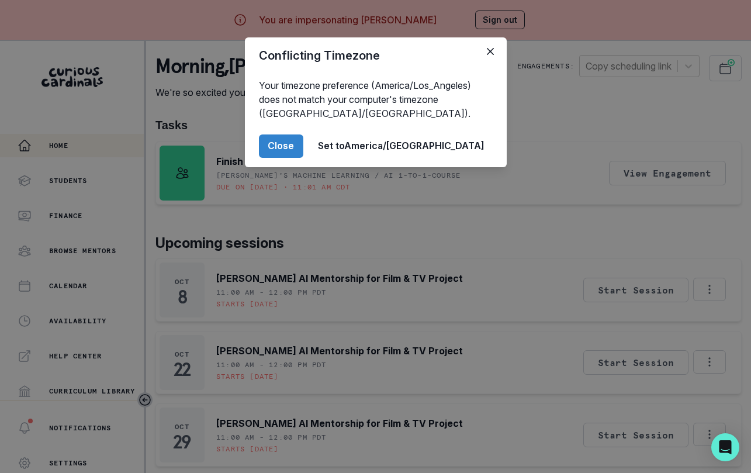 The height and width of the screenshot is (473, 751). I want to click on div: Open Intercom Messenger, so click(726, 447).